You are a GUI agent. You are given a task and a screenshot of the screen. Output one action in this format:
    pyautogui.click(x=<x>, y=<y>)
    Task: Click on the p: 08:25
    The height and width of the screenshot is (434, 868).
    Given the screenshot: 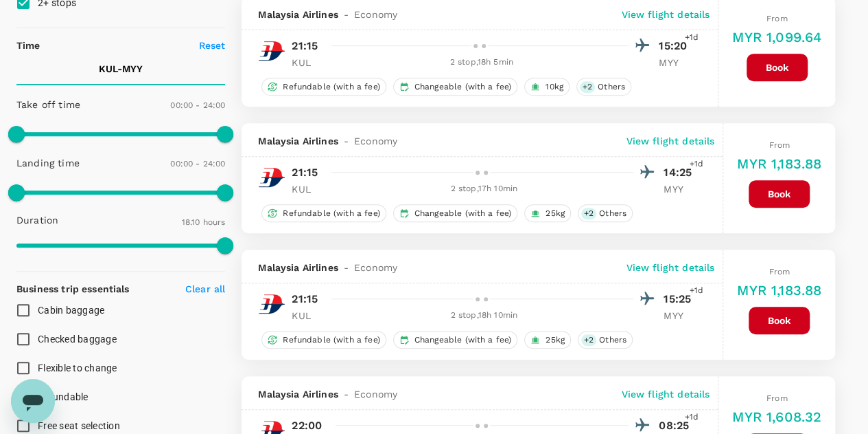 What is the action you would take?
    pyautogui.click(x=676, y=426)
    